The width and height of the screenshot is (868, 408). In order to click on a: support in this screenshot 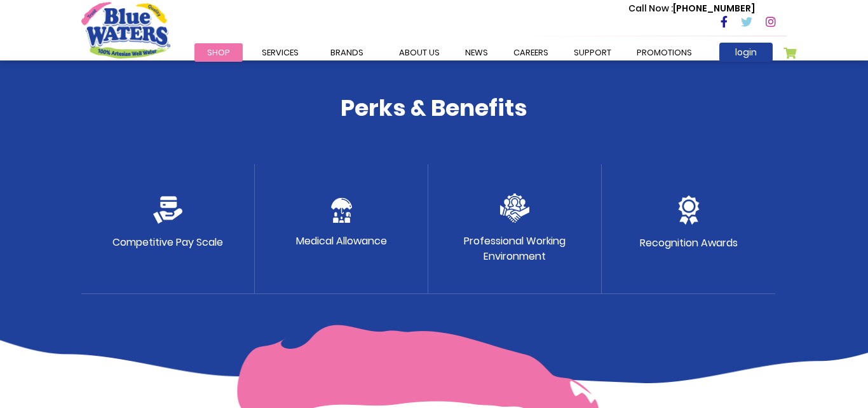, I will do `click(593, 52)`.